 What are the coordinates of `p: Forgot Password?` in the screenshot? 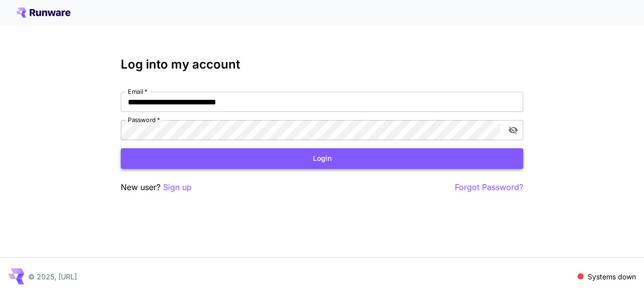 It's located at (489, 187).